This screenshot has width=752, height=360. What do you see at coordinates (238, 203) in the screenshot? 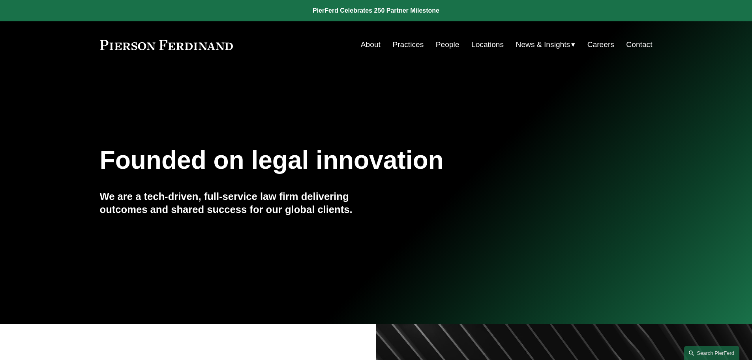
I see `h4: We are a tech-driven, full-service law firm delivering outcomes and shared success for our global...` at bounding box center [238, 203].